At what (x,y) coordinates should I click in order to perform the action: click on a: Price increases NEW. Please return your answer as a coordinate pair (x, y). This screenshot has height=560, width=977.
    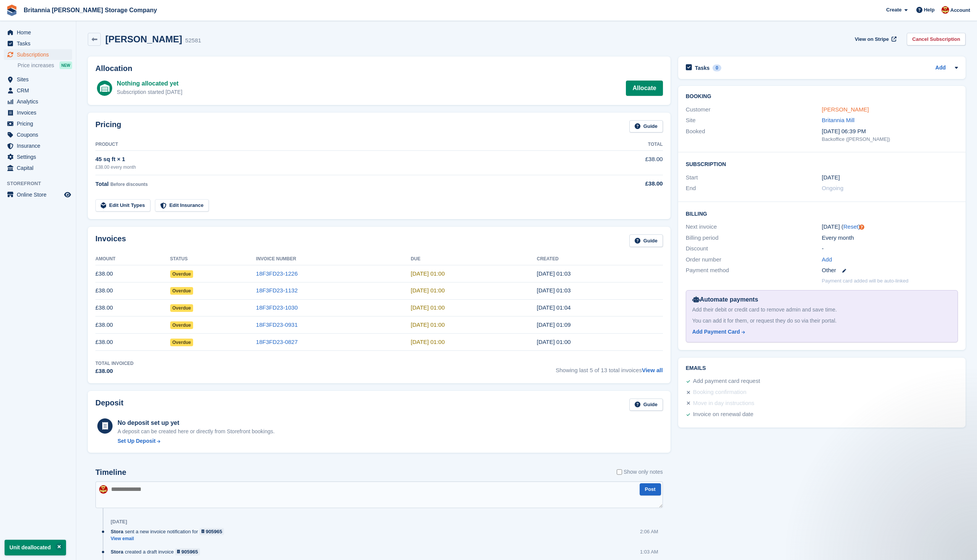
    Looking at the image, I should click on (44, 66).